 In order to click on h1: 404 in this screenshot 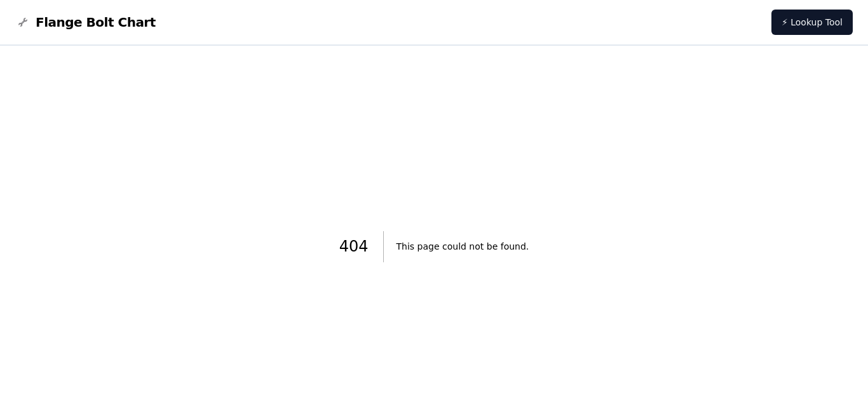, I will do `click(362, 247)`.